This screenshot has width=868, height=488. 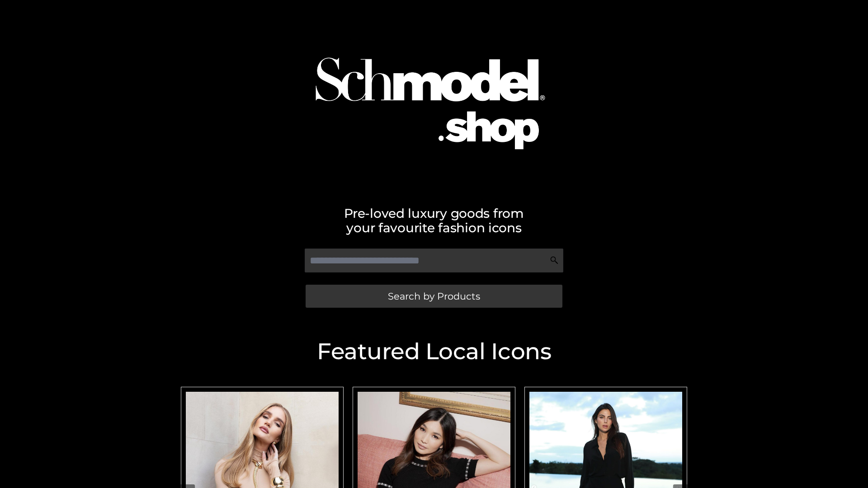 I want to click on span: Search by Products, so click(x=434, y=296).